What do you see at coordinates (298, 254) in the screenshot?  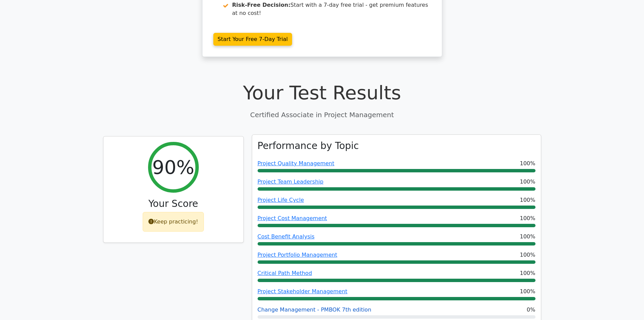 I see `a: Project Portfolio Management` at bounding box center [298, 254].